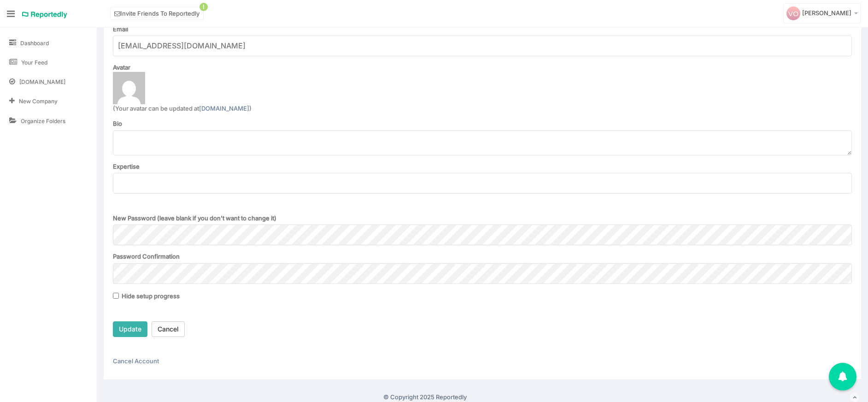 Image resolution: width=868 pixels, height=402 pixels. I want to click on label: Email, so click(120, 29).